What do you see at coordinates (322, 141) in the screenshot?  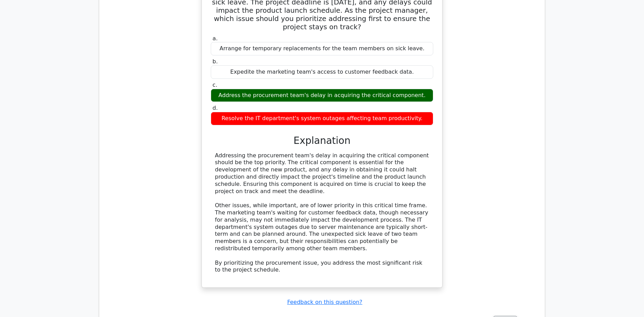 I see `h3: Explanation` at bounding box center [322, 141].